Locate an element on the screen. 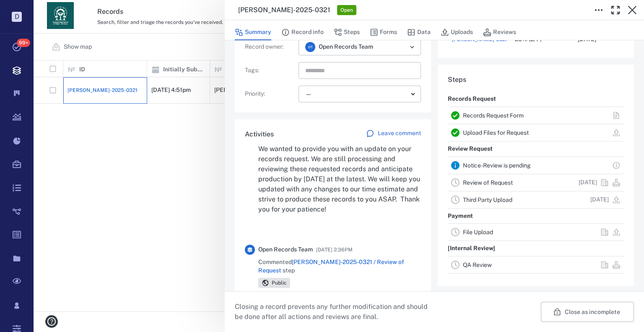 The width and height of the screenshot is (644, 332). span: Public is located at coordinates (279, 283).